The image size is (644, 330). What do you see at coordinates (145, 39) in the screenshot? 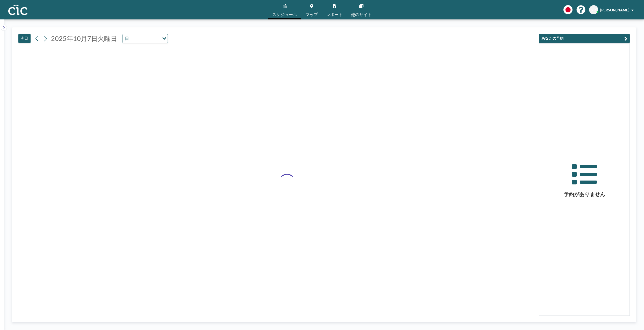
I see `input: オプションを検索` at bounding box center [145, 39].